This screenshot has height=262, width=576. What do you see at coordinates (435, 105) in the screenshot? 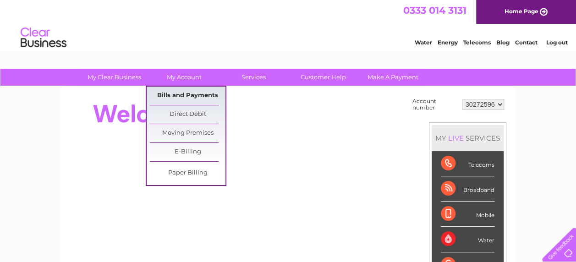
I see `td: Account number` at bounding box center [435, 105].